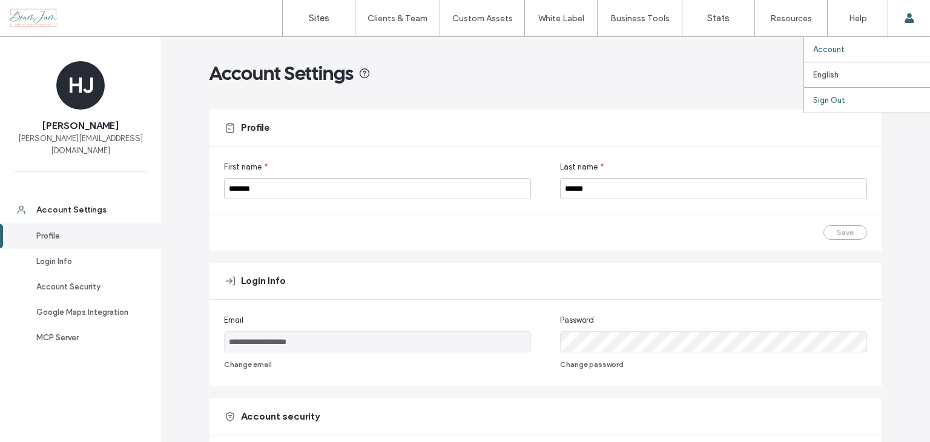 The width and height of the screenshot is (930, 442). What do you see at coordinates (377, 188) in the screenshot?
I see `input: First name` at bounding box center [377, 188].